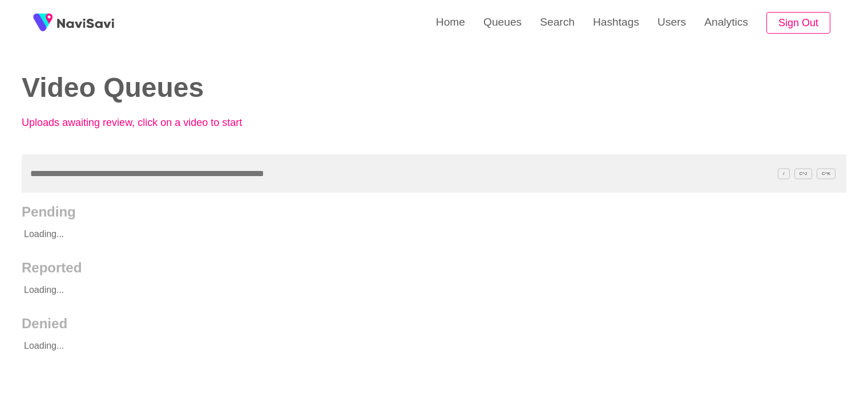 Image resolution: width=868 pixels, height=416 pixels. Describe the element at coordinates (219, 88) in the screenshot. I see `h2: Video Queues` at that location.